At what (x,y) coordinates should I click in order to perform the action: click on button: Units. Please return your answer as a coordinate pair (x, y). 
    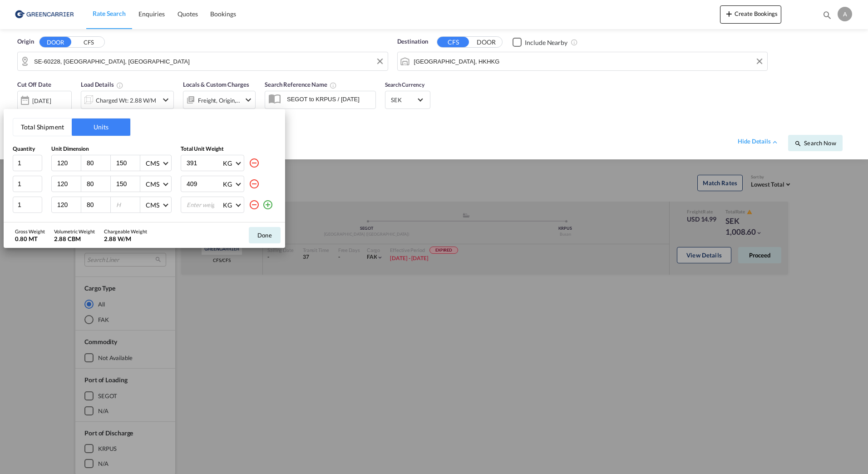
    Looking at the image, I should click on (101, 127).